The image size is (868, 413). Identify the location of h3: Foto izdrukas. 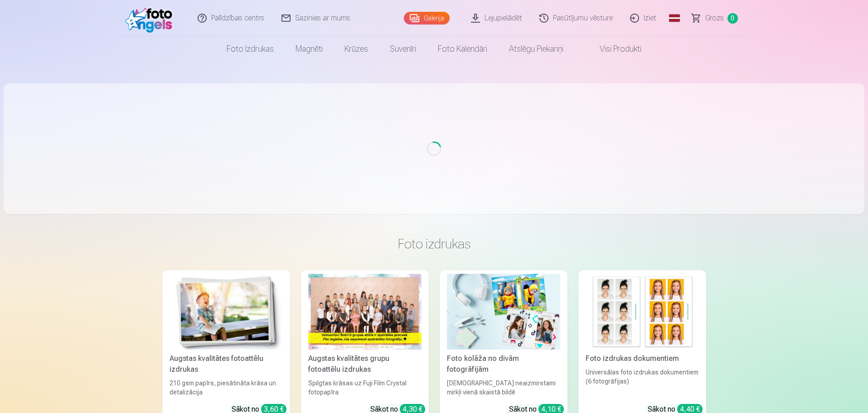
(434, 244).